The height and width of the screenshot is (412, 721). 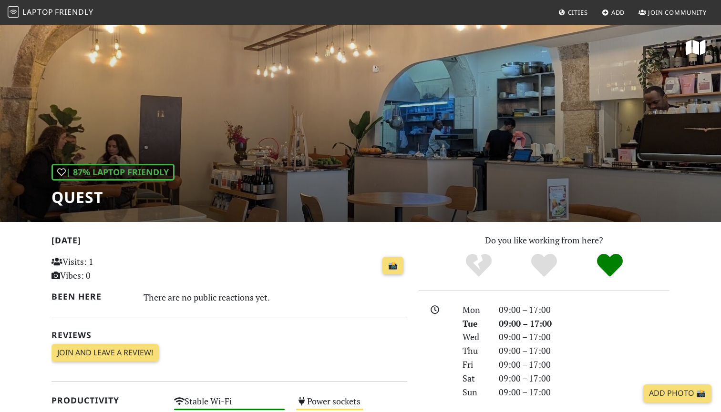 I want to click on div: Sun, so click(x=475, y=392).